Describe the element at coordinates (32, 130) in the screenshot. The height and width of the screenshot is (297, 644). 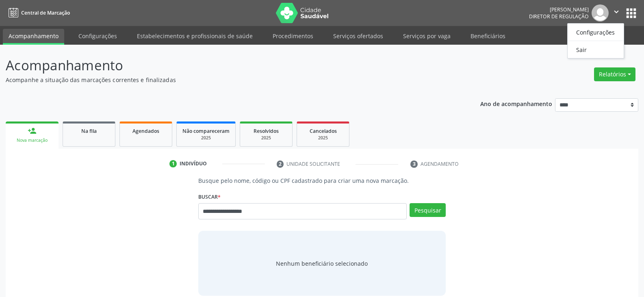
I see `div: person_add` at that location.